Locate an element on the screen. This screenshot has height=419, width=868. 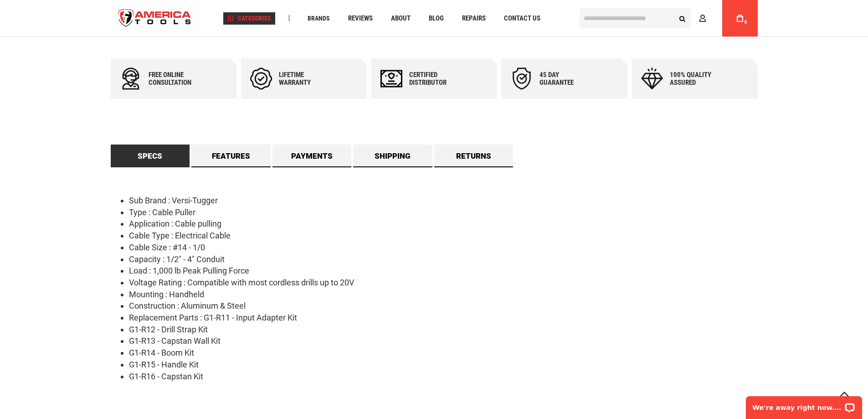
a: store logo is located at coordinates (155, 19).